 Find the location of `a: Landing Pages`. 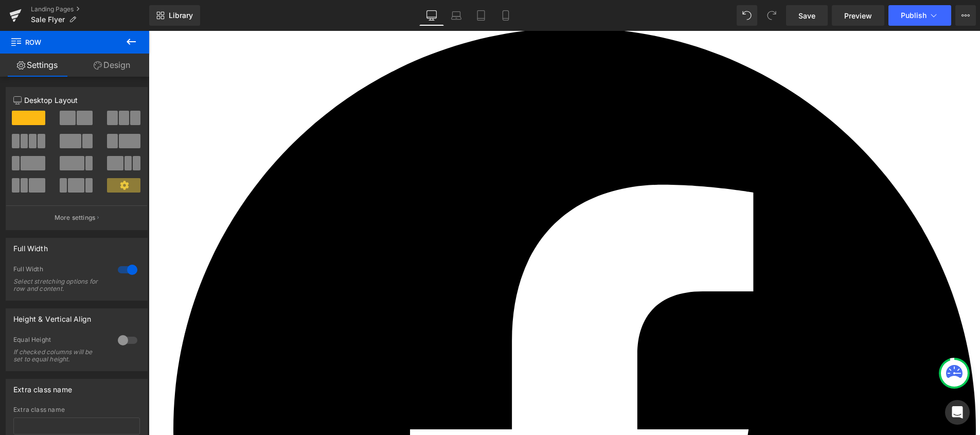

a: Landing Pages is located at coordinates (90, 9).